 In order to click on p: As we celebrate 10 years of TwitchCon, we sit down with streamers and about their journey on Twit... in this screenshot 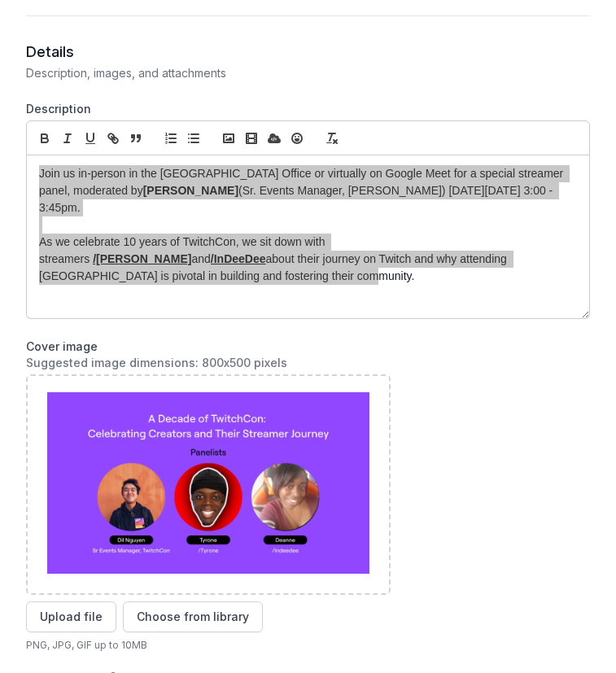, I will do `click(303, 258)`.